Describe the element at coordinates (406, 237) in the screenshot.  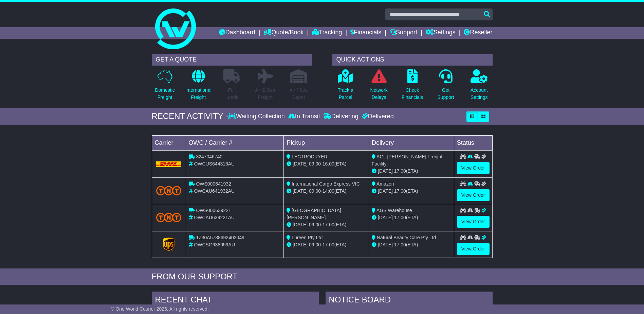
I see `span: Natural Beauty Care Pty Ltd` at that location.